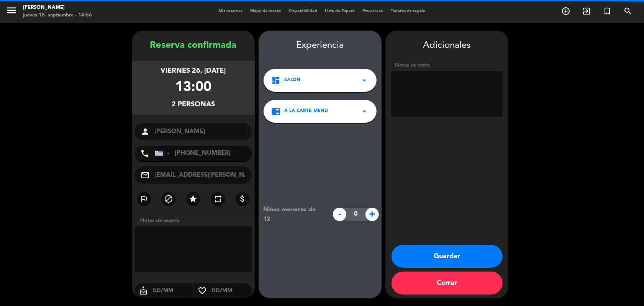 The image size is (644, 306). Describe the element at coordinates (202, 291) in the screenshot. I see `i: favorite_border` at that location.